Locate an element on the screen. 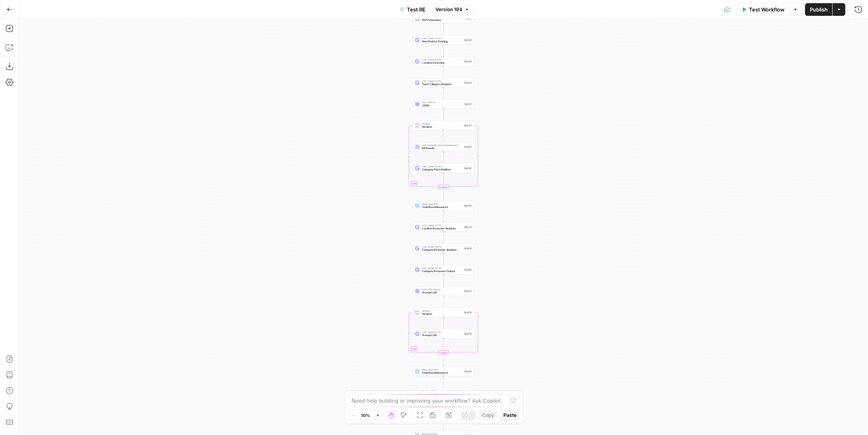 The height and width of the screenshot is (435, 868). div: Step 78 is located at coordinates (468, 334).